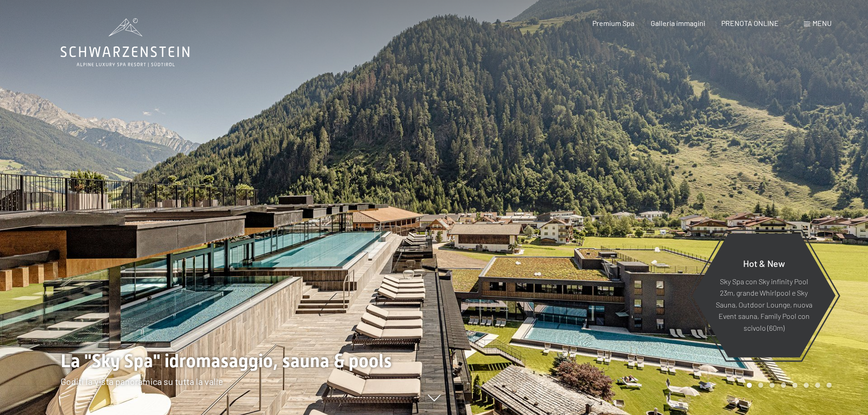 Image resolution: width=868 pixels, height=415 pixels. I want to click on span: Menu, so click(822, 23).